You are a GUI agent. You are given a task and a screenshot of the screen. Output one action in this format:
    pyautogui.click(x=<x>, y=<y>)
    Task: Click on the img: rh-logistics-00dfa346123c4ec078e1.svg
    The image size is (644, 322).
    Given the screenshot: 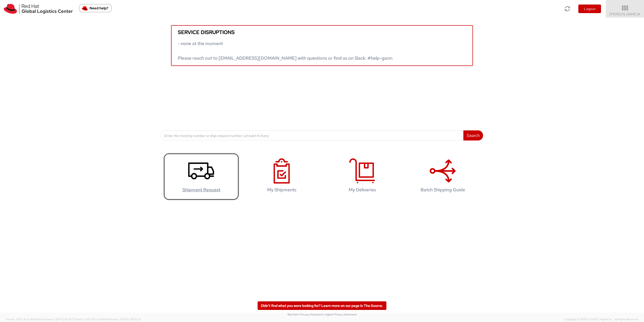 What is the action you would take?
    pyautogui.click(x=38, y=9)
    